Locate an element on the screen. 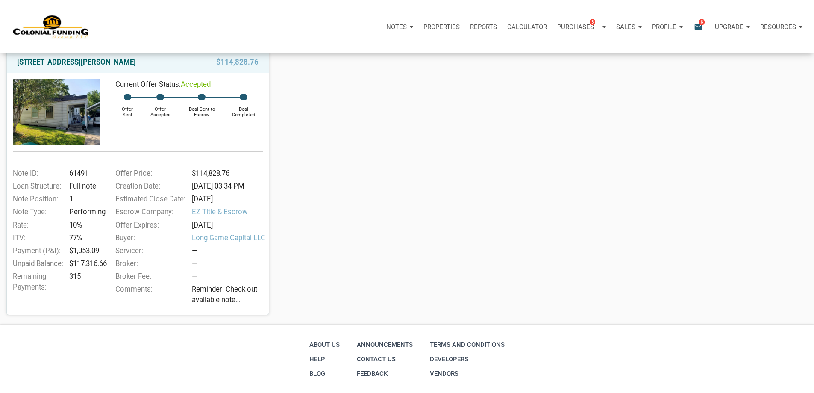  div: Offer Expires: is located at coordinates (150, 225).